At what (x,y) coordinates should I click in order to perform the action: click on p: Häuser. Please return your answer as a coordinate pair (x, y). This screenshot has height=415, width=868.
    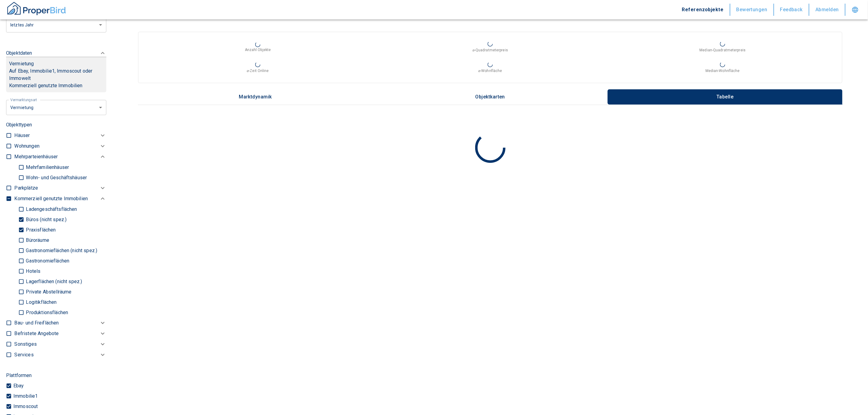
    Looking at the image, I should click on (22, 136).